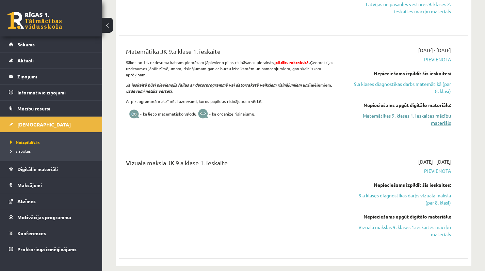 The height and width of the screenshot is (271, 485). What do you see at coordinates (35, 20) in the screenshot?
I see `a: Rīgas 1. Tālmācības vidusskola` at bounding box center [35, 20].